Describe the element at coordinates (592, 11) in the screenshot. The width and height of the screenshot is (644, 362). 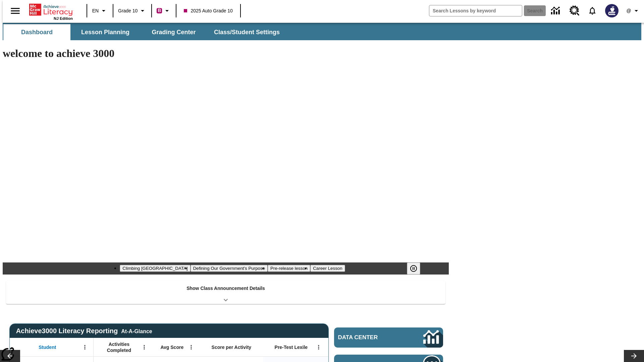
I see `a: Notifications` at that location.